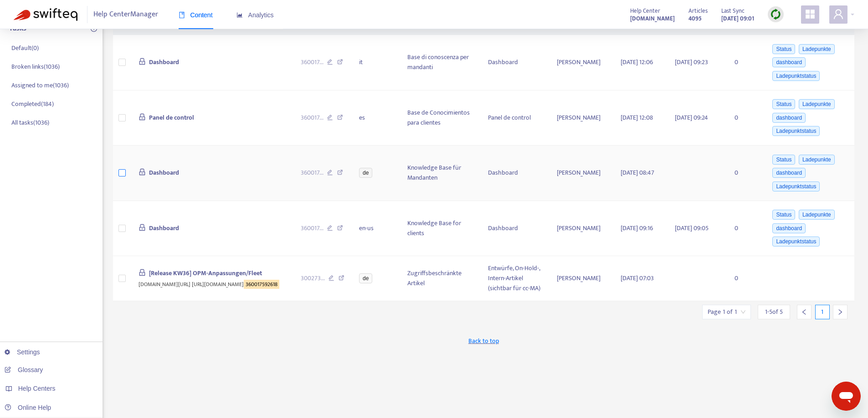 The width and height of the screenshot is (868, 418). What do you see at coordinates (46, 14) in the screenshot?
I see `img: Swifteq` at bounding box center [46, 14].